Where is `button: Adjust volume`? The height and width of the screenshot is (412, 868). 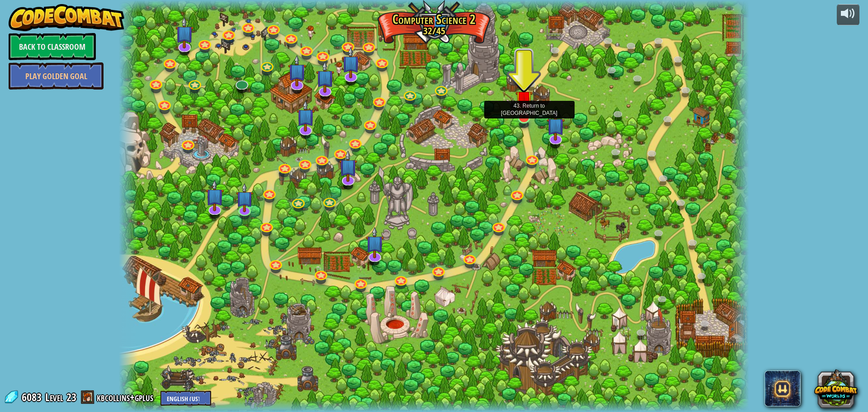 button: Adjust volume is located at coordinates (848, 15).